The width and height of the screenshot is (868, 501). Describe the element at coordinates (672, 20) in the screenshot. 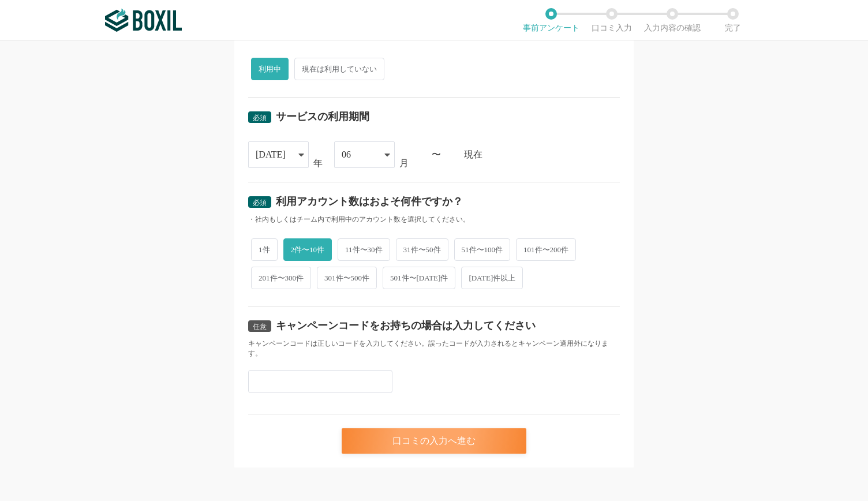

I see `li: 入力内容の確認` at that location.